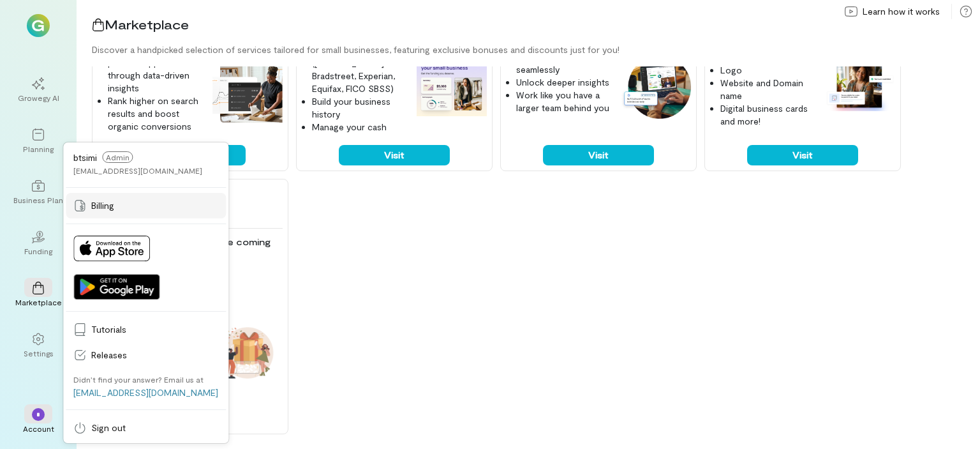 The image size is (980, 449). What do you see at coordinates (248, 353) in the screenshot?
I see `img: Coming soon feature` at bounding box center [248, 353].